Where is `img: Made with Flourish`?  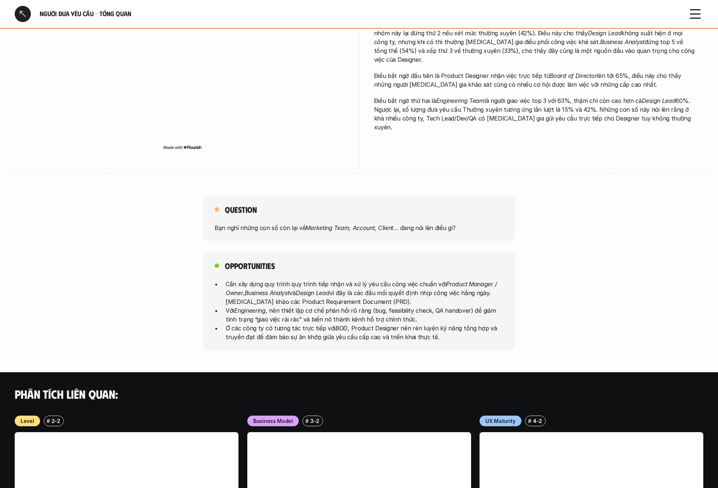 img: Made with Flourish is located at coordinates (182, 147).